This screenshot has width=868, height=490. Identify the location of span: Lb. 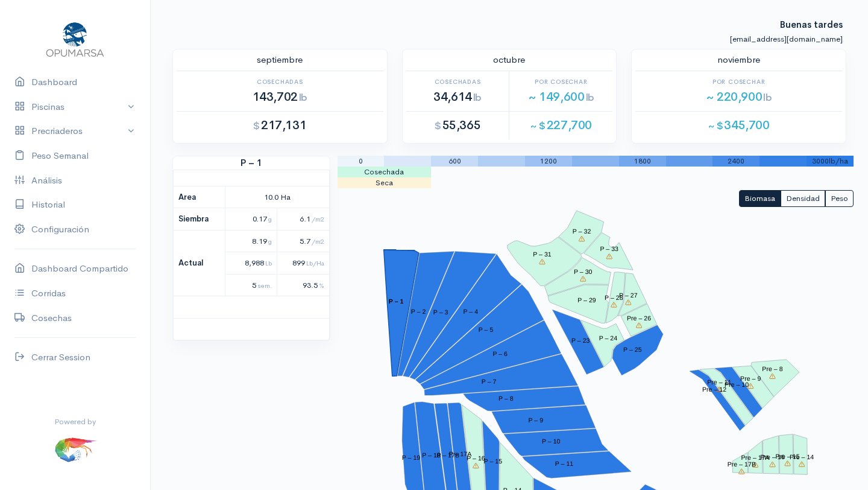
(269, 263).